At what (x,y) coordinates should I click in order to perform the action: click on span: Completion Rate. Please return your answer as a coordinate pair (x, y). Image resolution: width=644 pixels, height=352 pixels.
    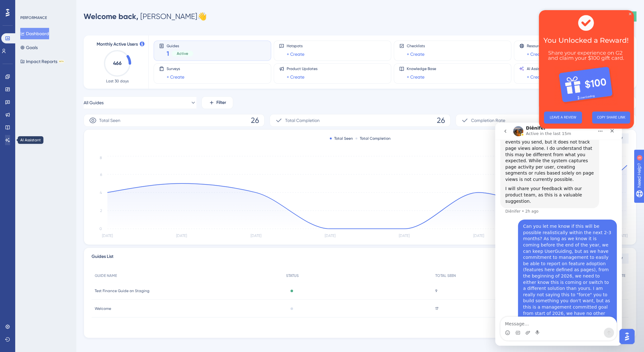
    Looking at the image, I should click on (488, 120).